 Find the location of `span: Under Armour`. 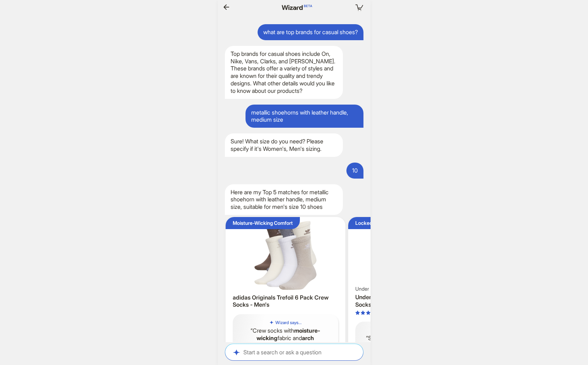

span: Under Armour is located at coordinates (371, 288).